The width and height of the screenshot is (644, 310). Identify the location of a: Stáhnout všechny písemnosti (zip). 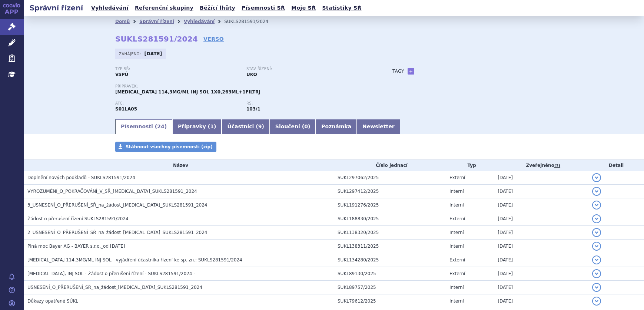
(166, 147).